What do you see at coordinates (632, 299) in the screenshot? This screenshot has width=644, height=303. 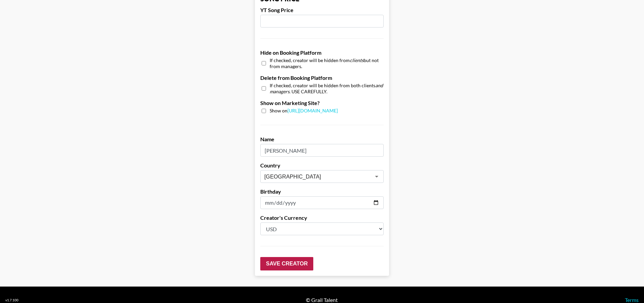 I see `a: Terms` at bounding box center [632, 299].